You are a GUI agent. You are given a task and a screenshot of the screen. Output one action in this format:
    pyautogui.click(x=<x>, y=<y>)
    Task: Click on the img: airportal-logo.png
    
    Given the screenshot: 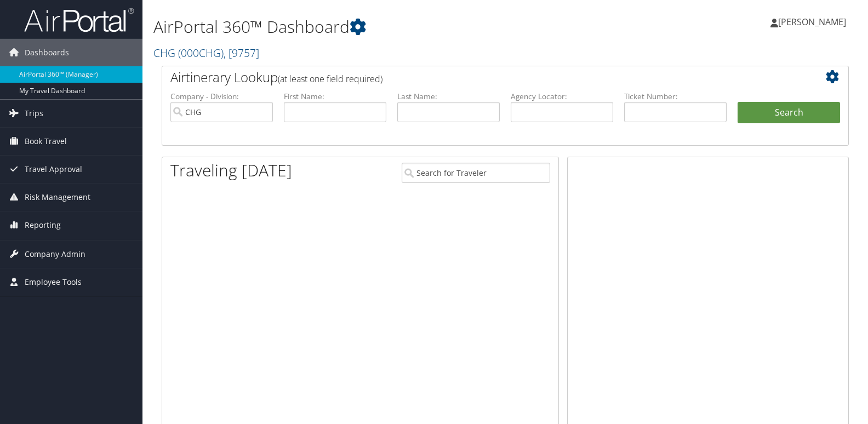 What is the action you would take?
    pyautogui.click(x=79, y=20)
    